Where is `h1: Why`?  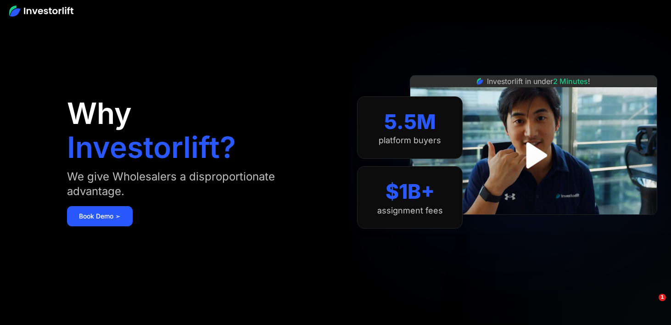 h1: Why is located at coordinates (99, 113).